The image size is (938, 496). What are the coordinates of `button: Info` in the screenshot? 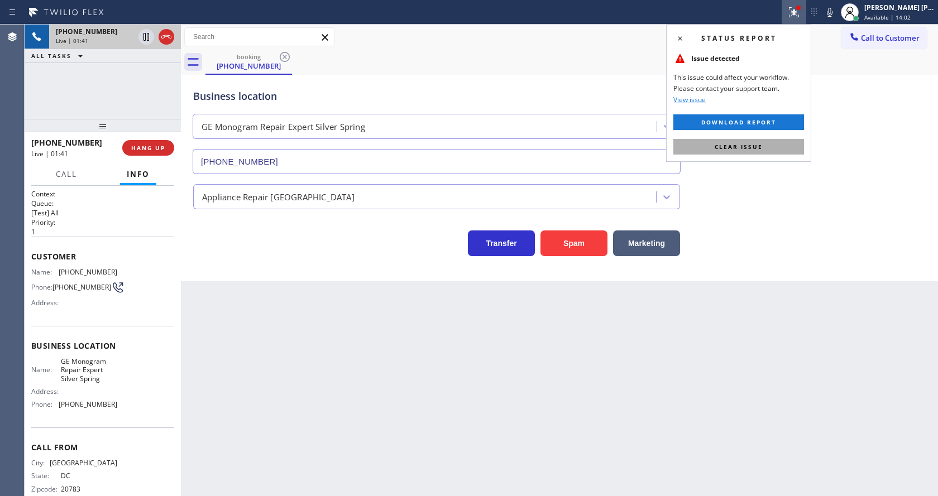 It's located at (138, 174).